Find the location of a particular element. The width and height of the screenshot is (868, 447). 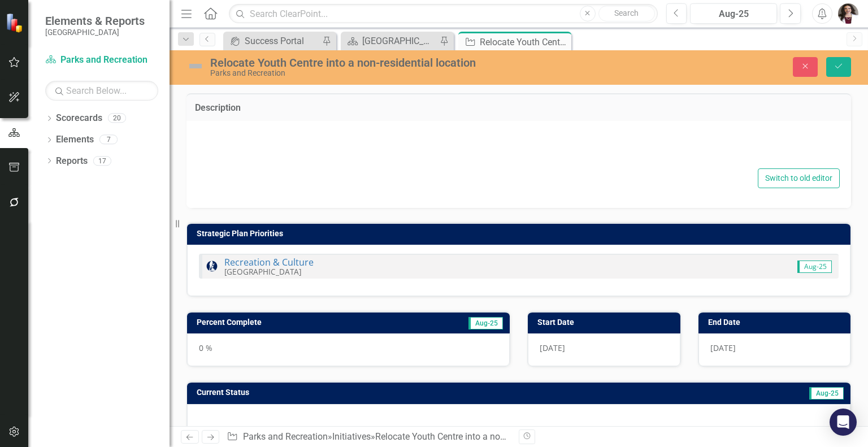

div: 0 % is located at coordinates (348, 350).